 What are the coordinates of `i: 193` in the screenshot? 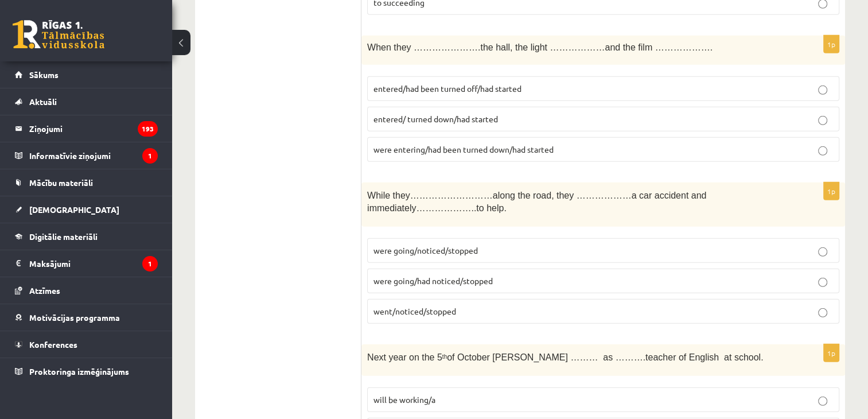 It's located at (147, 128).